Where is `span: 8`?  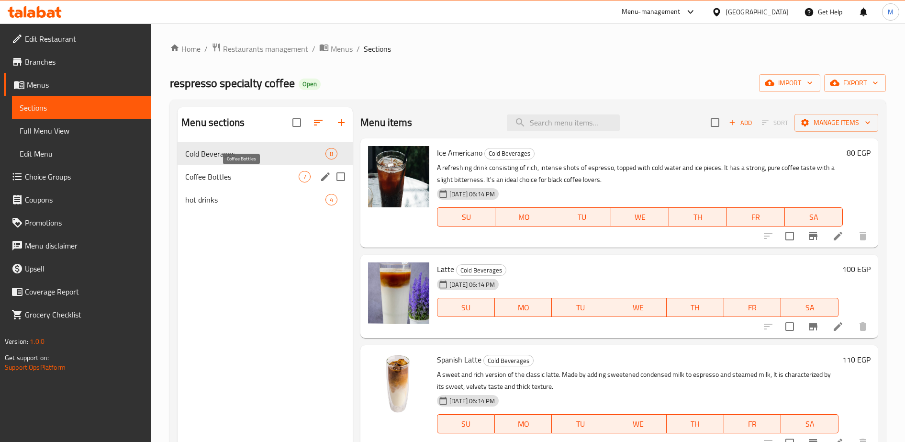 span: 8 is located at coordinates (331, 154).